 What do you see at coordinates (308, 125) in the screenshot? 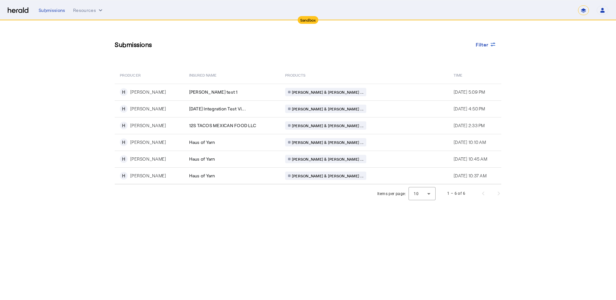
I see `table: Table view of all submissions by your platform` at bounding box center [308, 125].